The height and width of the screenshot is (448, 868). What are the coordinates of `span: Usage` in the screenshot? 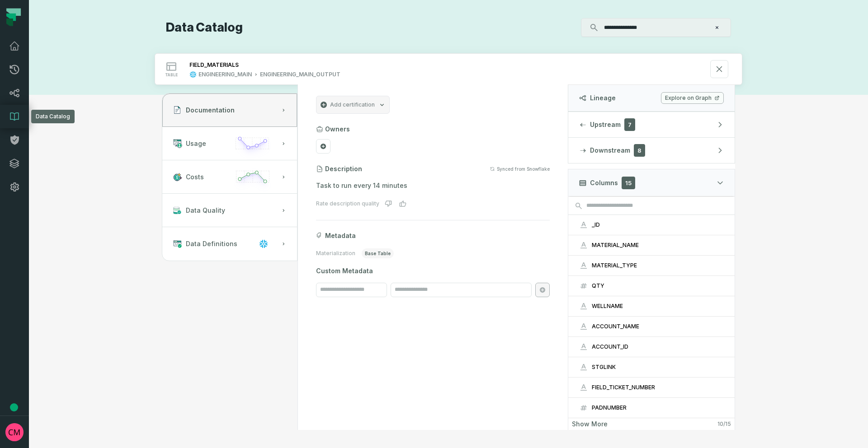 It's located at (196, 144).